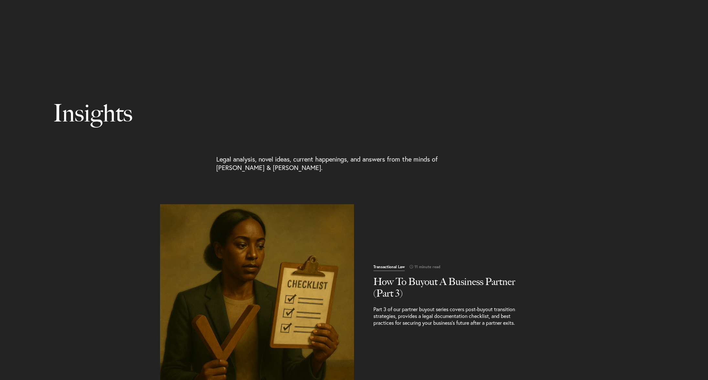 This screenshot has height=380, width=708. What do you see at coordinates (451, 288) in the screenshot?
I see `h2: How To Buyout A Business Partner (Part 3)` at bounding box center [451, 288].